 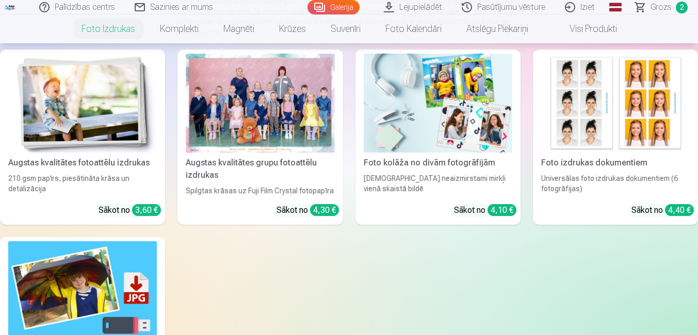 I want to click on div: 4,40 €, so click(x=679, y=210).